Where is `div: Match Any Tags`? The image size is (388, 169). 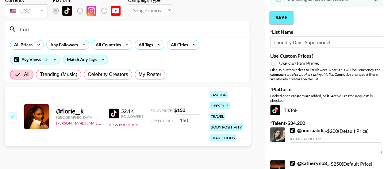
div: Match Any Tags is located at coordinates (85, 59).